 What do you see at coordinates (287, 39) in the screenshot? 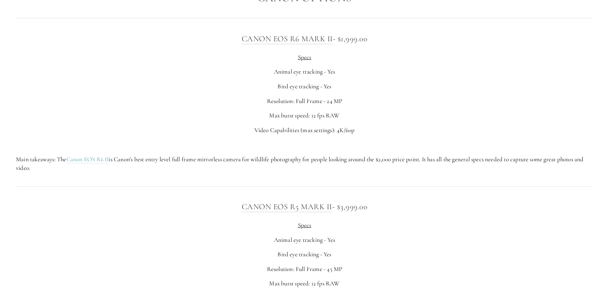
I see `a: Canon EOS R6 Mark II` at bounding box center [287, 39].